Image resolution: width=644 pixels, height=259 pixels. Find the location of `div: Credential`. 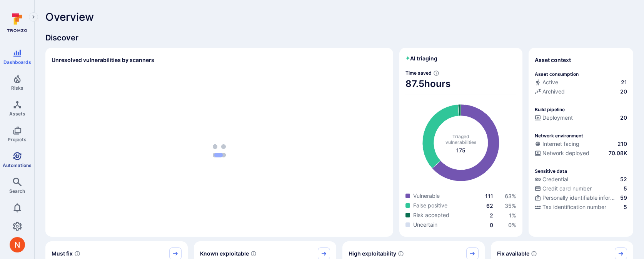

div: Credential is located at coordinates (551, 179).